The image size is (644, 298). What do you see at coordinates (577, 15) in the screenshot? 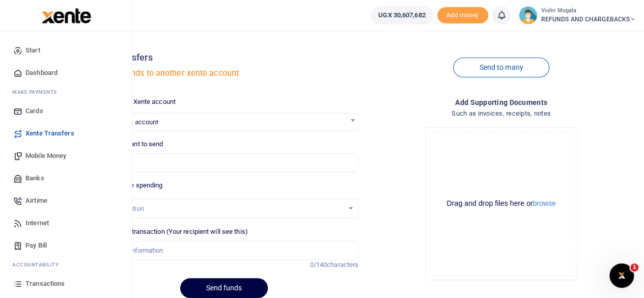
I see `a: profile-user Violin Mugala REFUNDS AND CHARGEBACKS` at bounding box center [577, 15].